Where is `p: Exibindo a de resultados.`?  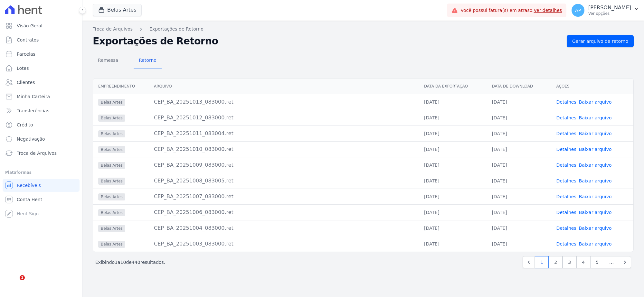
p: Exibindo a de resultados. is located at coordinates (130, 263).